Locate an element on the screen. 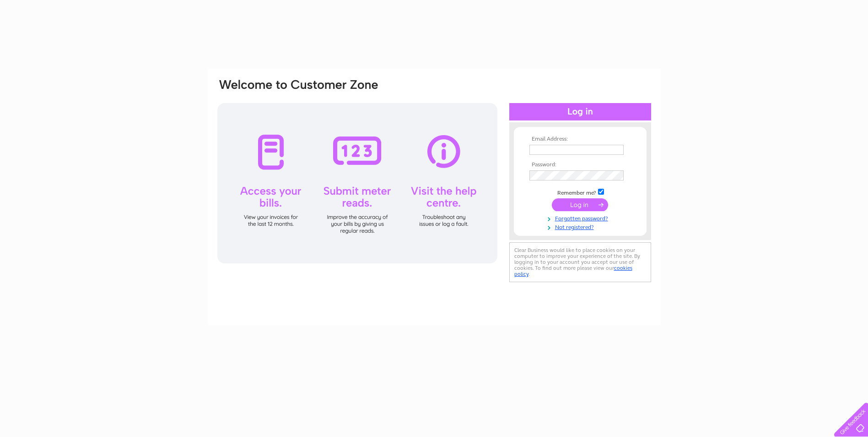 The width and height of the screenshot is (868, 437). a: Not registered? is located at coordinates (581, 226).